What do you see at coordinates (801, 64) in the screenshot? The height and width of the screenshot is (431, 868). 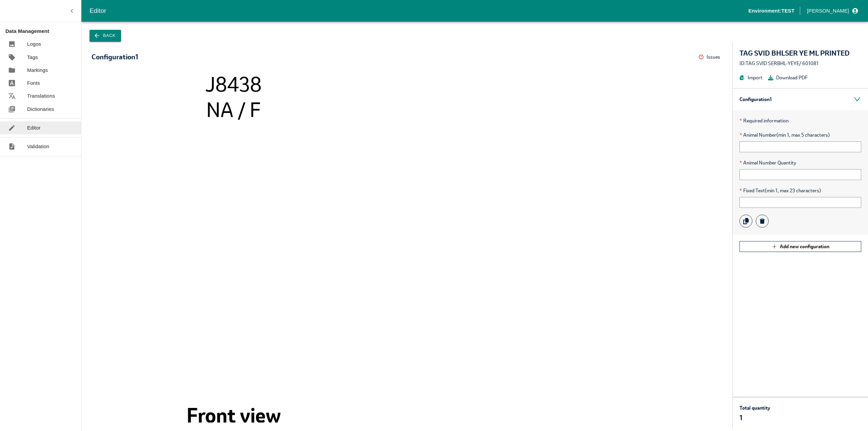 I see `div: ID: TAG SVID SERBHL-YEYE / 601081` at bounding box center [801, 64].